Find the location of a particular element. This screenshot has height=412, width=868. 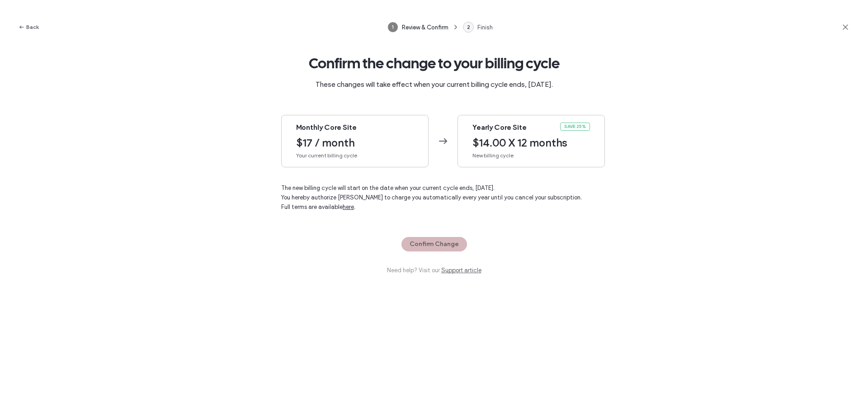

span: Your current billing cycle is located at coordinates (355, 156).